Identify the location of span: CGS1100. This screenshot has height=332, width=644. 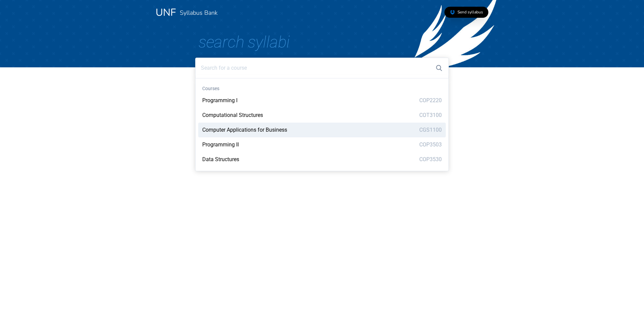
(431, 129).